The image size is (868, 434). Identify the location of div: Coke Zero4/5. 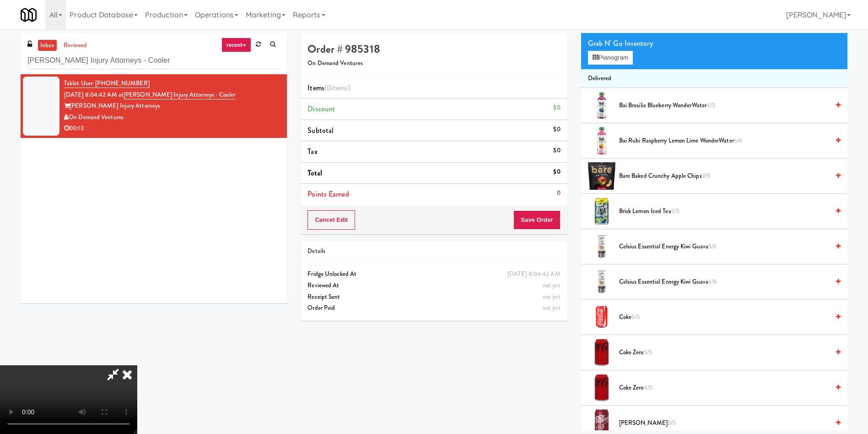
(728, 387).